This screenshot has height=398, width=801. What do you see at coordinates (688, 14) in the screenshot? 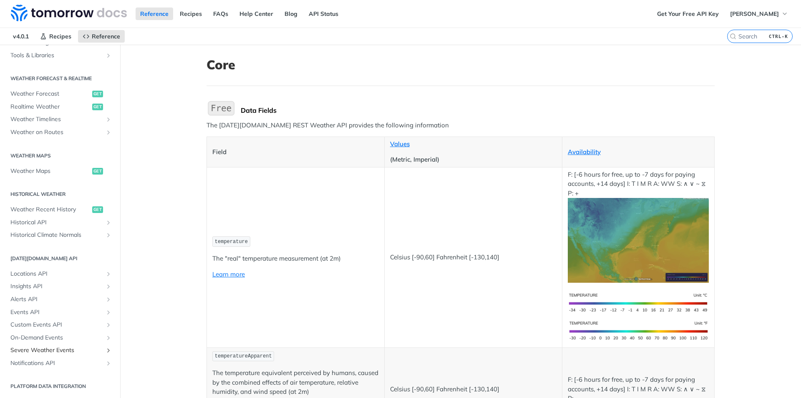
I see `a: Get Your Free API Key` at bounding box center [688, 14].